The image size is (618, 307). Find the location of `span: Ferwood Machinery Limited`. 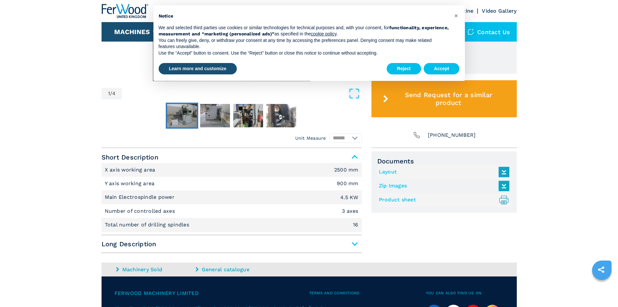

span: Ferwood Machinery Limited is located at coordinates (212, 293).